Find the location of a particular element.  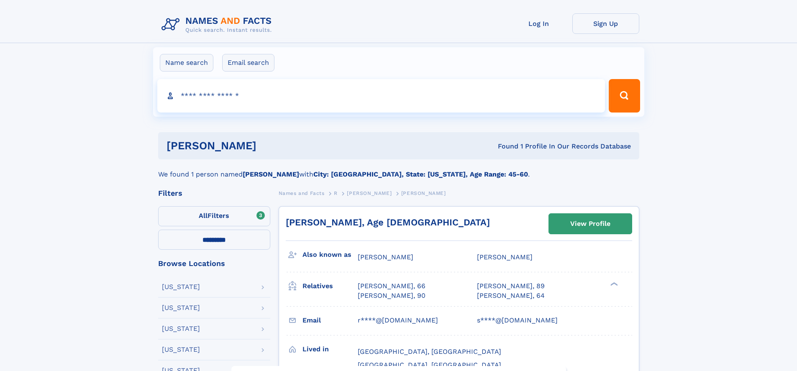

button: Search Button is located at coordinates (624, 96).